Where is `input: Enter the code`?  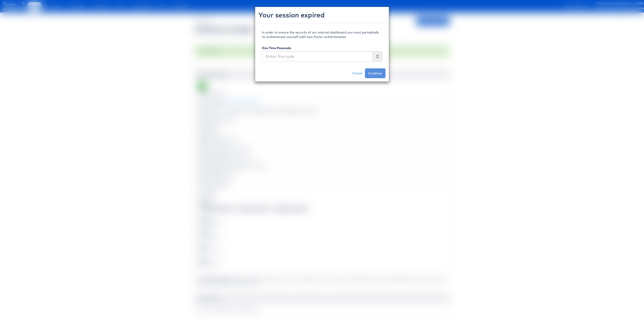
input: Enter the code is located at coordinates (318, 57).